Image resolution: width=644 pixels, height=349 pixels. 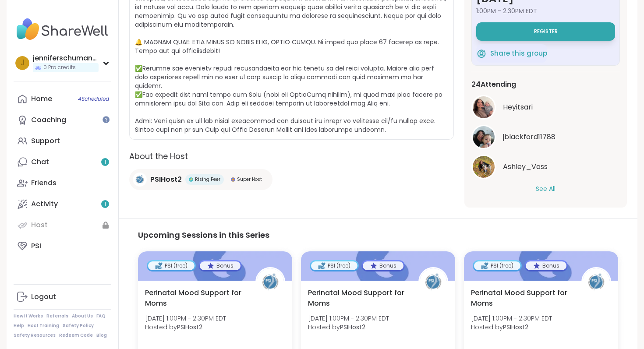 I want to click on a: PSI, so click(x=62, y=246).